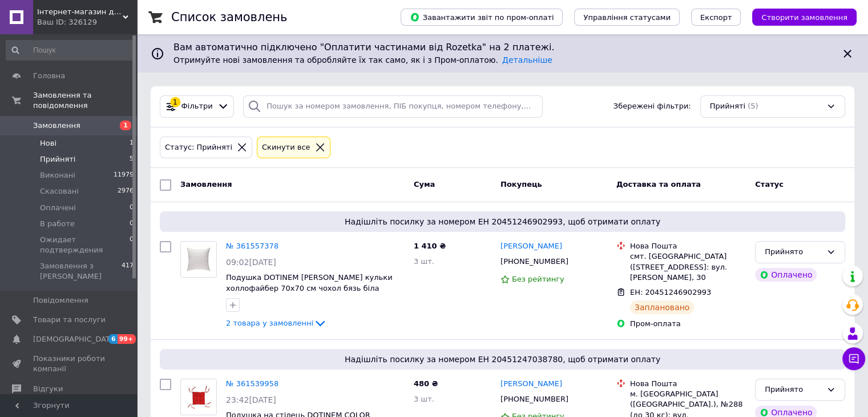 This screenshot has height=417, width=868. Describe the element at coordinates (527, 60) in the screenshot. I see `a: Детальніше` at that location.